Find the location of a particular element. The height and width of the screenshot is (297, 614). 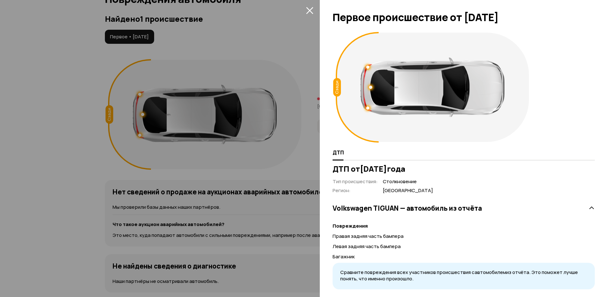

span: Столкновение is located at coordinates (408, 182).